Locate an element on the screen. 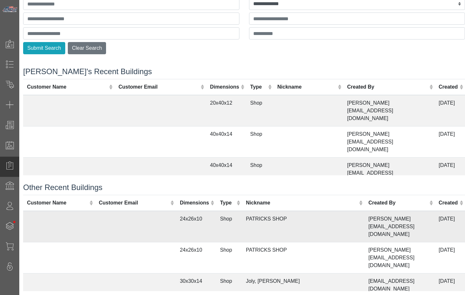 Image resolution: width=465 pixels, height=295 pixels. button: Submit Search is located at coordinates (44, 48).